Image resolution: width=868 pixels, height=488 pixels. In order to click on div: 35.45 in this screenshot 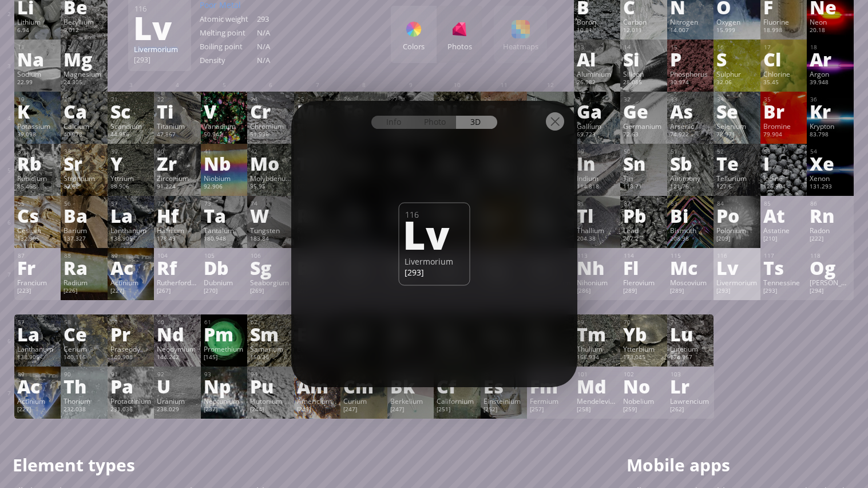, I will do `click(784, 83)`.